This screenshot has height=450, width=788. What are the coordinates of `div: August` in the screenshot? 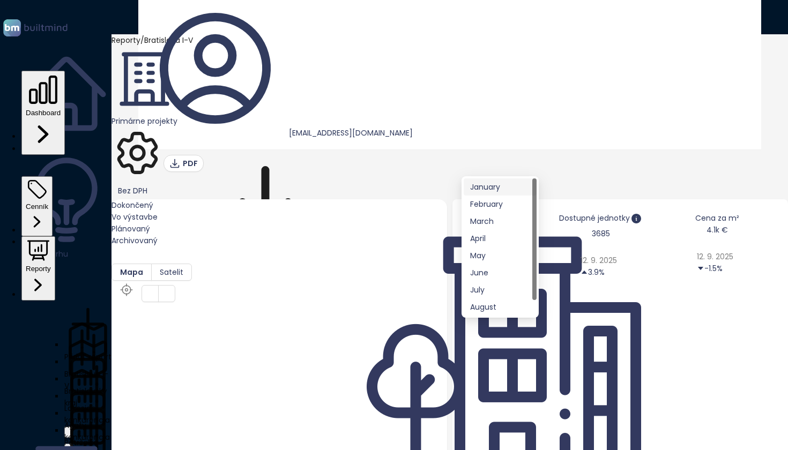 It's located at (500, 307).